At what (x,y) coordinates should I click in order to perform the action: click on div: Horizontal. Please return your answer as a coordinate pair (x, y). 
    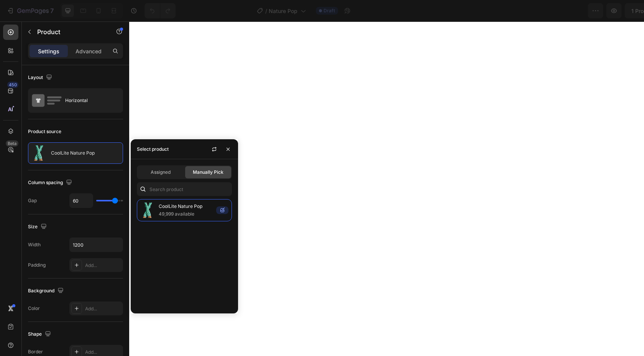
    Looking at the image, I should click on (89, 100).